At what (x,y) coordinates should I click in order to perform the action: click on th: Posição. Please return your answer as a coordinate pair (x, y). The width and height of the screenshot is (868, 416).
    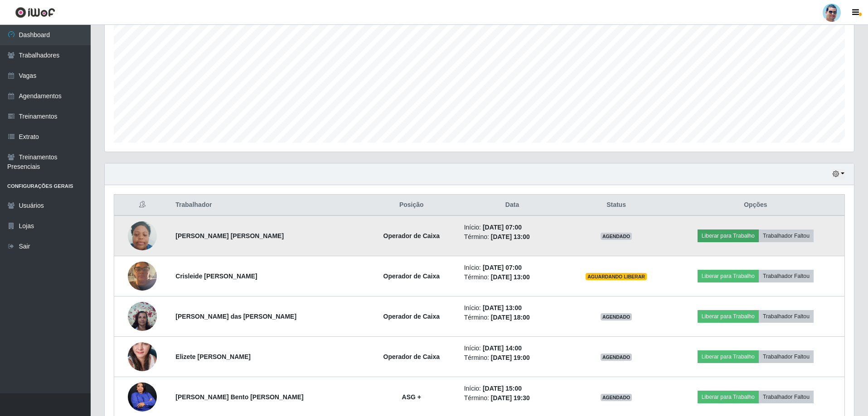
    Looking at the image, I should click on (411, 205).